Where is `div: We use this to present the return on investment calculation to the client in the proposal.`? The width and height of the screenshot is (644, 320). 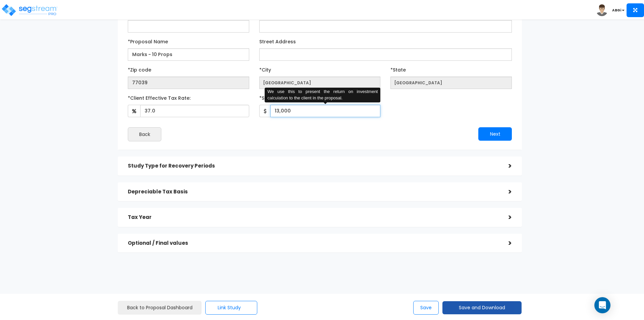
div: We use this to present the return on investment calculation to the client in the proposal. is located at coordinates (322, 94).